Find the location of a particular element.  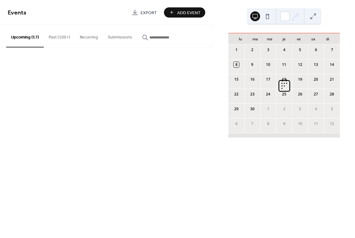

div: 14 is located at coordinates (332, 65).